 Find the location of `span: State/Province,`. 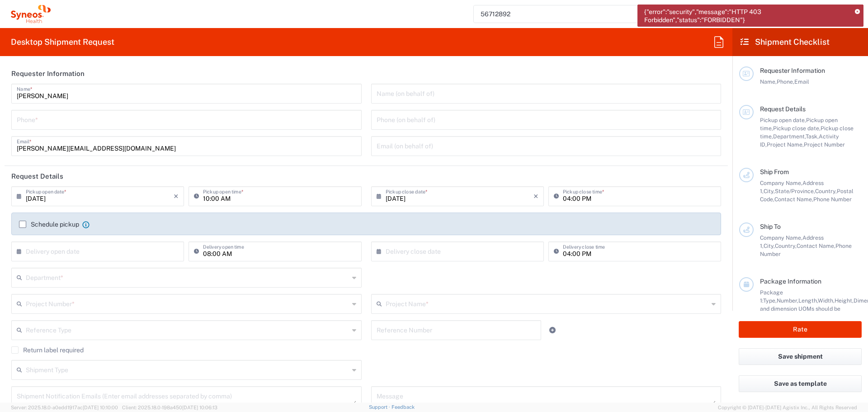

span: State/Province, is located at coordinates (795, 191).